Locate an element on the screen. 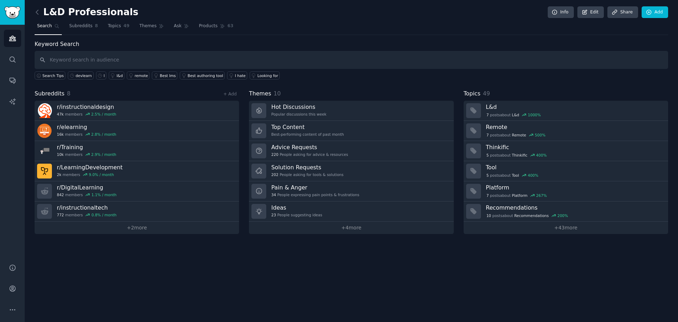 This screenshot has height=322, width=678. h3: r/ instructionaltech is located at coordinates (87, 207).